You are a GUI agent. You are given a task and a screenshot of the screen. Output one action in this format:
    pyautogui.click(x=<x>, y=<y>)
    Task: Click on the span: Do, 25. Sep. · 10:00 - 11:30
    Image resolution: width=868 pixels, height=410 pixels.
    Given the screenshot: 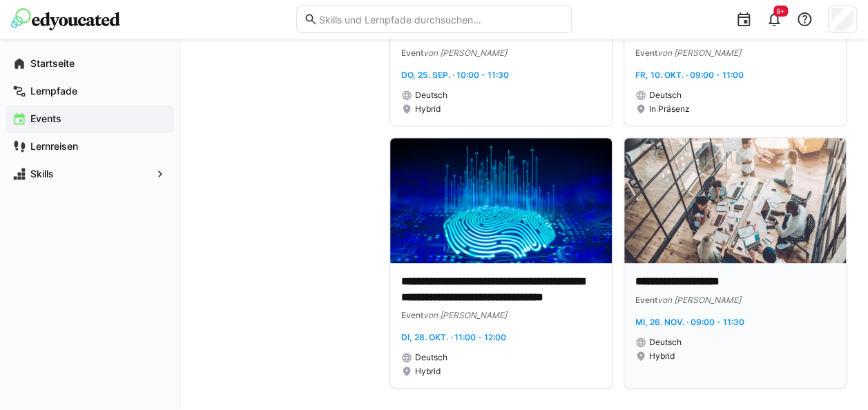 What is the action you would take?
    pyautogui.click(x=455, y=74)
    